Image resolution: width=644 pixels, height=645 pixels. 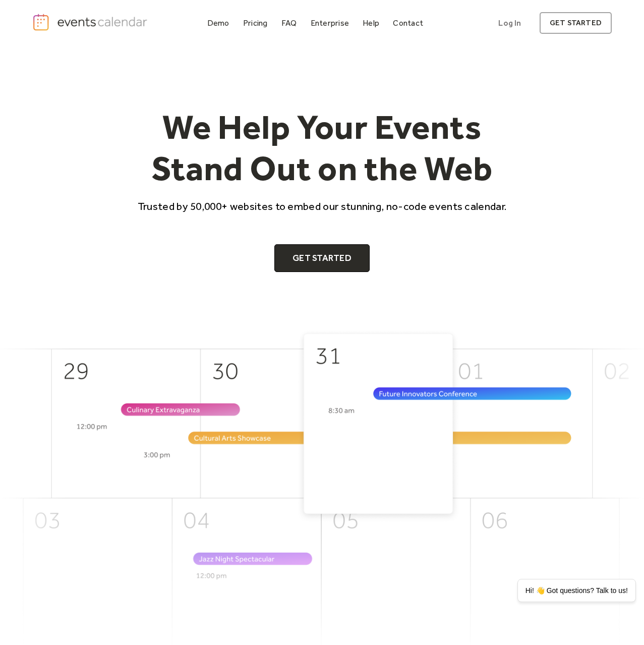 I want to click on a: Get Started, so click(x=321, y=258).